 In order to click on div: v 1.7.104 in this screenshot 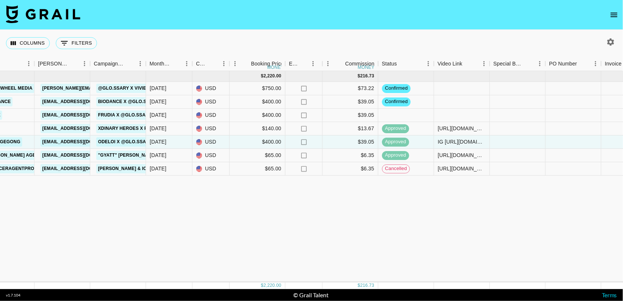, I will do `click(13, 295)`.